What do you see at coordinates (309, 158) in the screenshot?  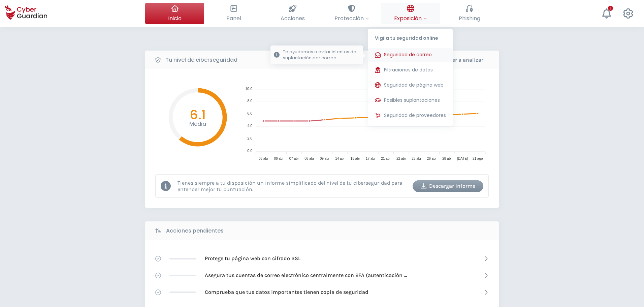 I see `tspan: 08 abr` at bounding box center [309, 158].